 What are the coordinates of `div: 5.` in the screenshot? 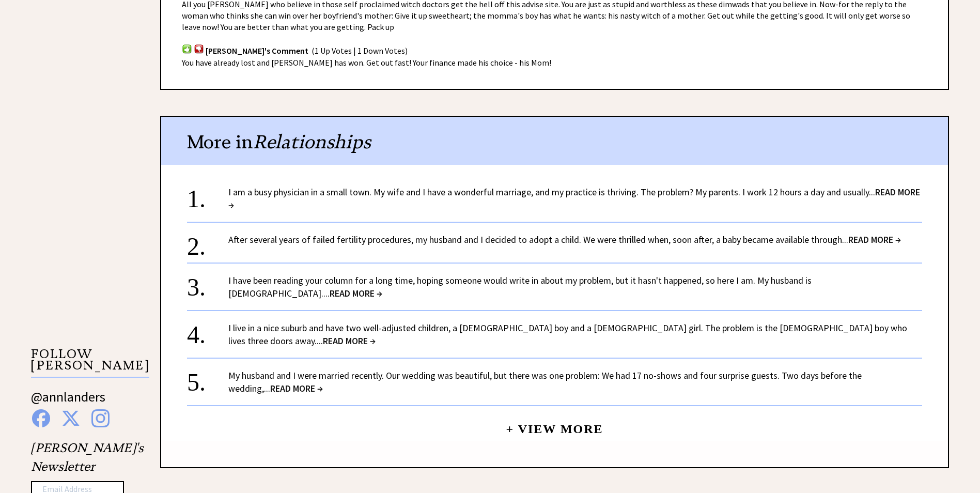 It's located at (208, 378).